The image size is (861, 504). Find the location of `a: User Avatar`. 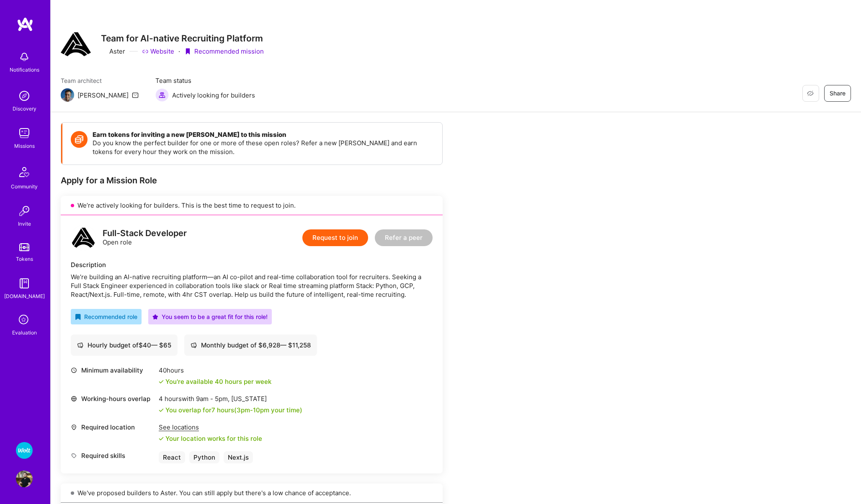

a: User Avatar is located at coordinates (25, 479).